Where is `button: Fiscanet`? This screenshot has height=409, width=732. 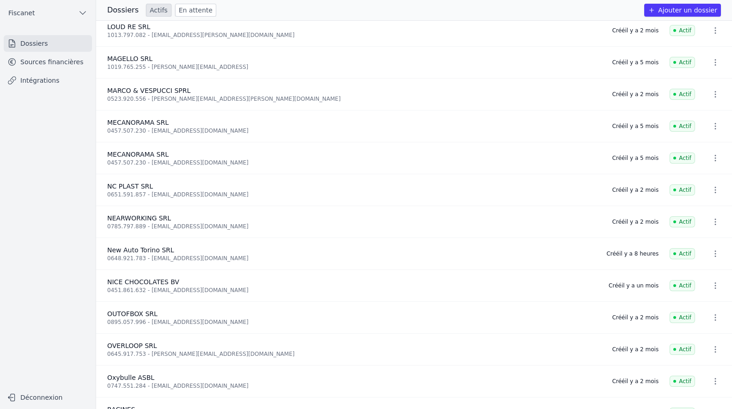
button: Fiscanet is located at coordinates (48, 13).